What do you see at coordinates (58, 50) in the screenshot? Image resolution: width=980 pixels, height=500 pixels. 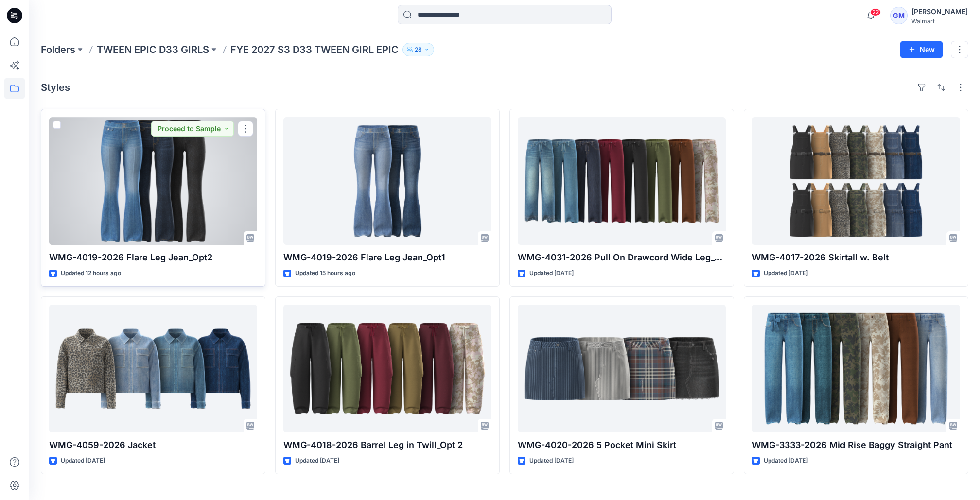 I see `p: Folders` at bounding box center [58, 50].